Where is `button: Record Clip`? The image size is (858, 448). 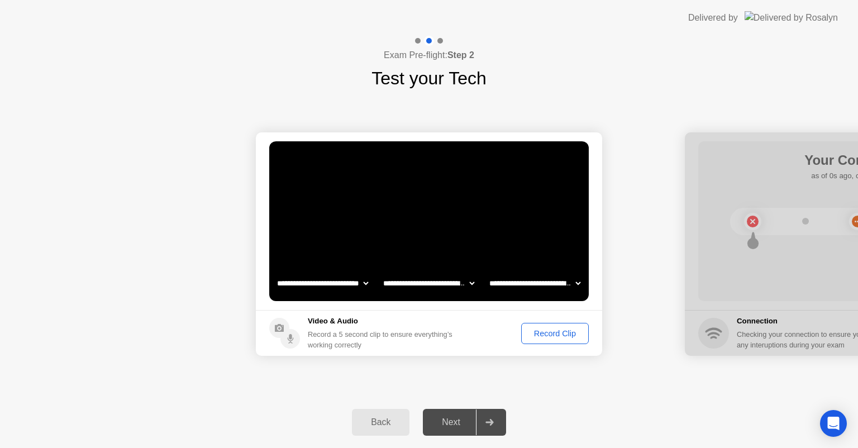 button: Record Clip is located at coordinates (555, 333).